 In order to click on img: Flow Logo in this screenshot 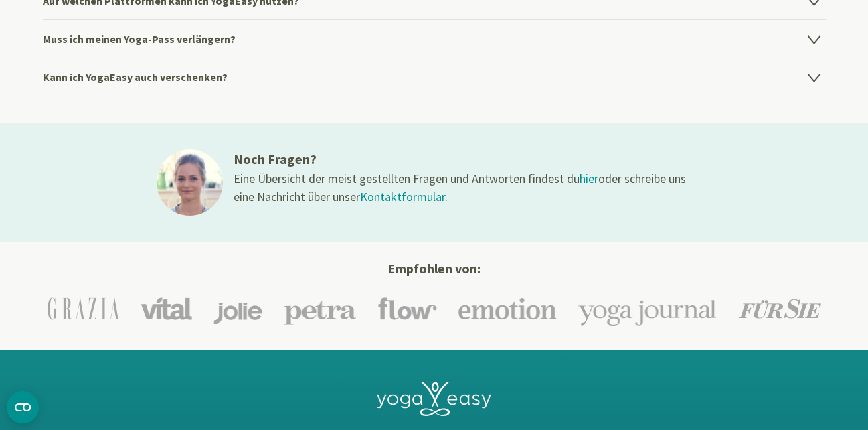, I will do `click(407, 309)`.